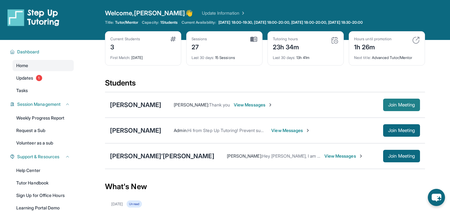 This screenshot has width=450, height=211. What do you see at coordinates (42, 157) in the screenshot?
I see `button: Support & Resources` at bounding box center [42, 157].